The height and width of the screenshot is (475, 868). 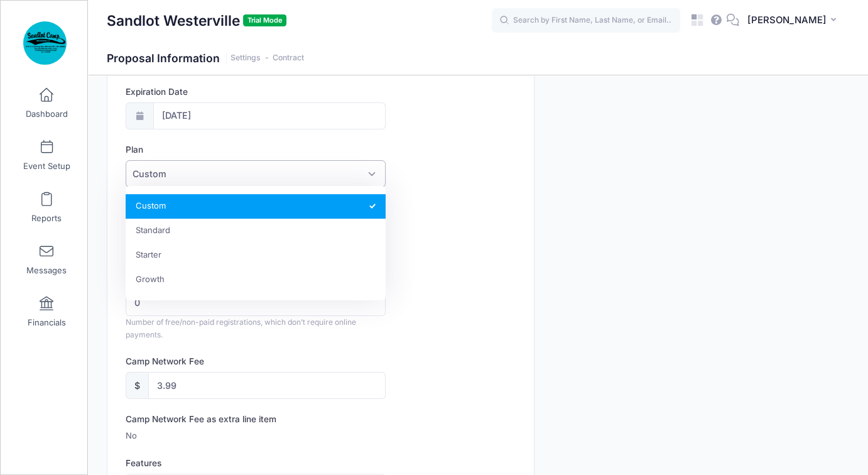 What do you see at coordinates (46, 114) in the screenshot?
I see `span: Dashboard` at bounding box center [46, 114].